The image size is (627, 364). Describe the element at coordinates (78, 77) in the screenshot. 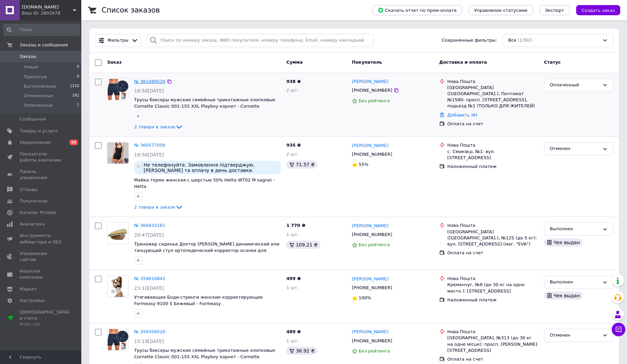

I see `span: 0` at that location.